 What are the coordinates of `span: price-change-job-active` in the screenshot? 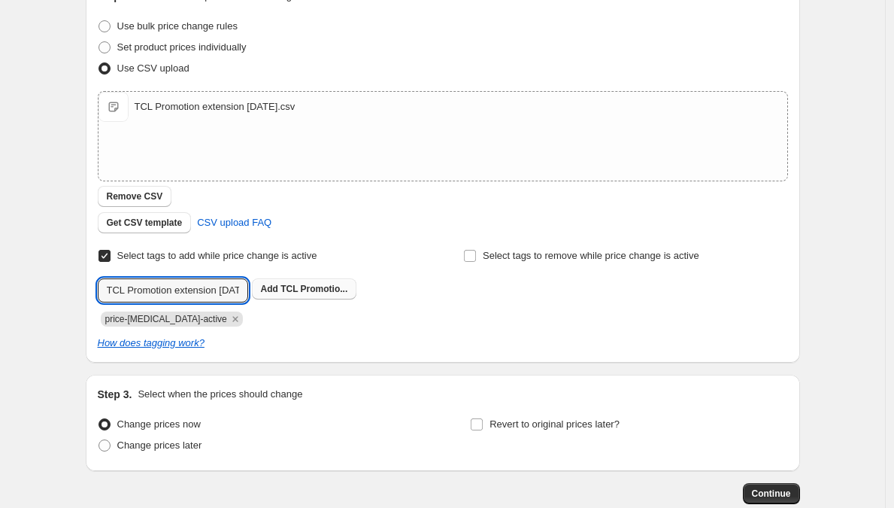 It's located at (166, 319).